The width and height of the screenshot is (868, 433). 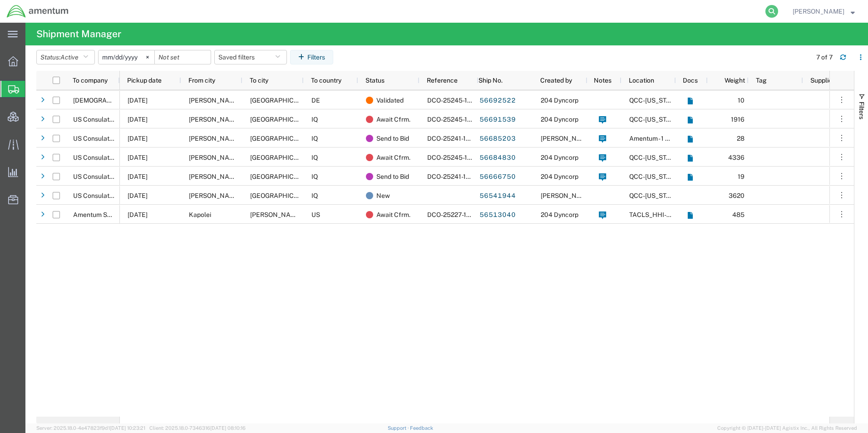 What do you see at coordinates (37, 12) in the screenshot?
I see `img: logo` at bounding box center [37, 12].